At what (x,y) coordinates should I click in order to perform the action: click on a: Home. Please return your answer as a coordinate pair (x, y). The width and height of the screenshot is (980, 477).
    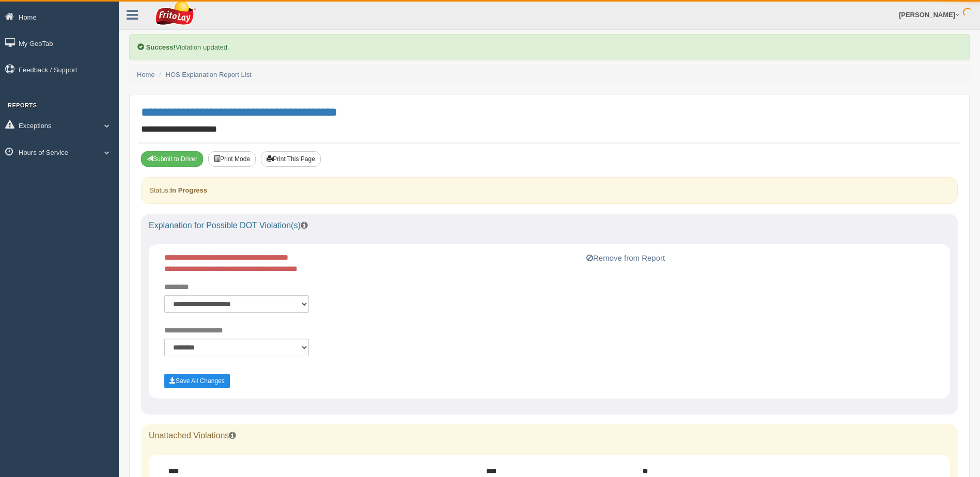
    Looking at the image, I should click on (145, 74).